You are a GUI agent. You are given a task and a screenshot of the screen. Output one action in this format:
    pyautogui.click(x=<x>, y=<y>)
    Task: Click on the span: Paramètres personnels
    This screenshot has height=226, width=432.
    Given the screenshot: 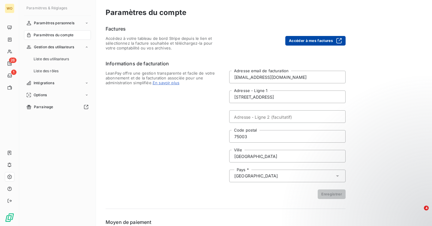 What is the action you would take?
    pyautogui.click(x=54, y=23)
    